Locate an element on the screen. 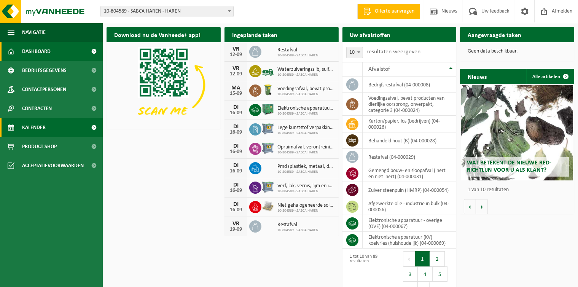 This screenshot has width=578, height=287. span: Opruimafval, verontreinigd, ontvlambaar is located at coordinates (306, 147).